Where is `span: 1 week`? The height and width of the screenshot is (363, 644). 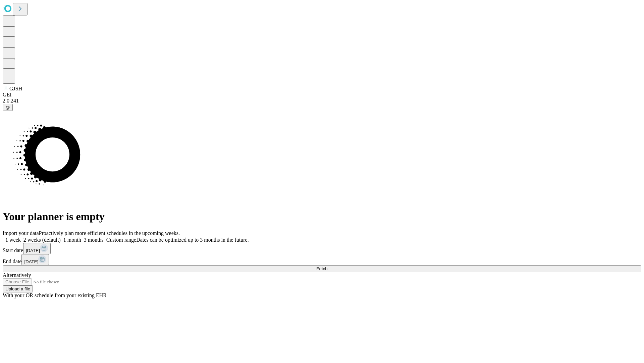
span: 1 week is located at coordinates (13, 239).